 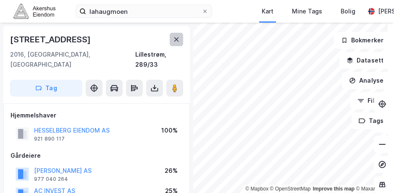 I want to click on div: Kart, so click(x=267, y=11).